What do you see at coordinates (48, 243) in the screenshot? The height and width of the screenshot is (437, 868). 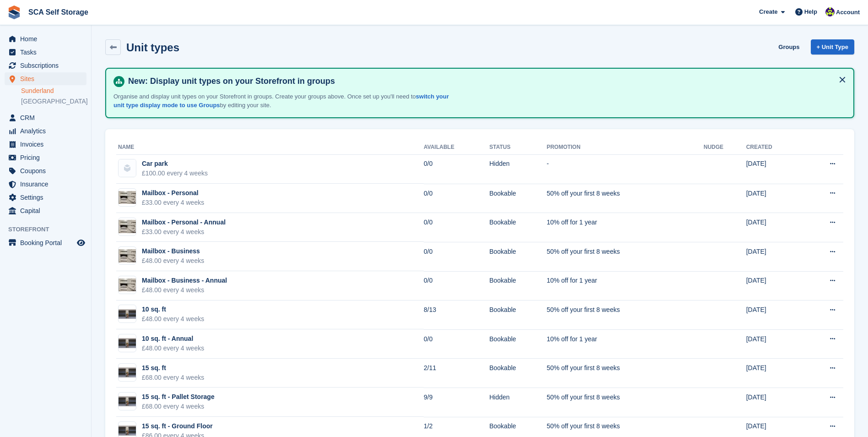 I see `span: Booking Portal` at bounding box center [48, 243].